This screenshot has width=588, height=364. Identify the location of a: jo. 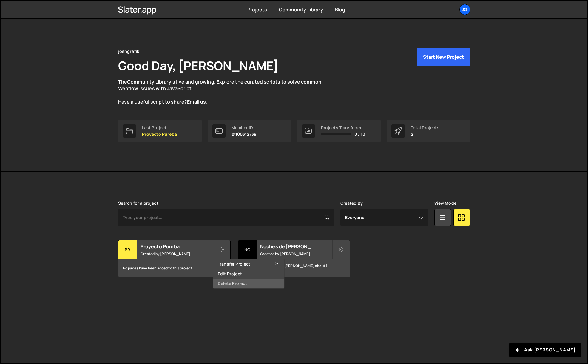
(465, 9).